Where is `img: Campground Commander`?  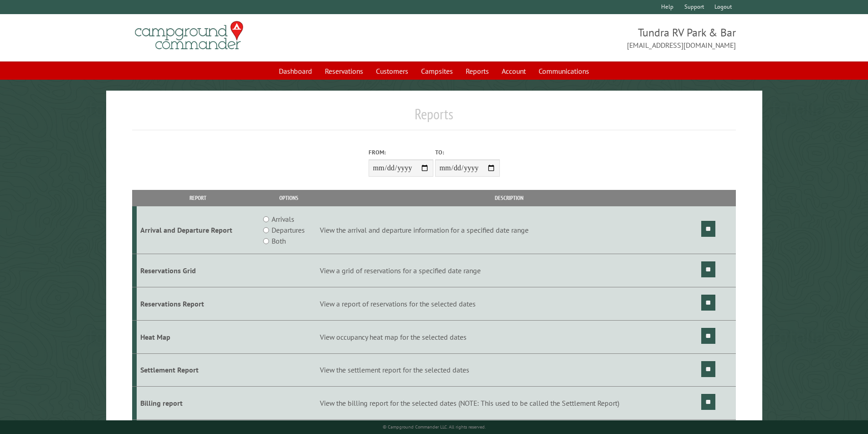 img: Campground Commander is located at coordinates (189, 36).